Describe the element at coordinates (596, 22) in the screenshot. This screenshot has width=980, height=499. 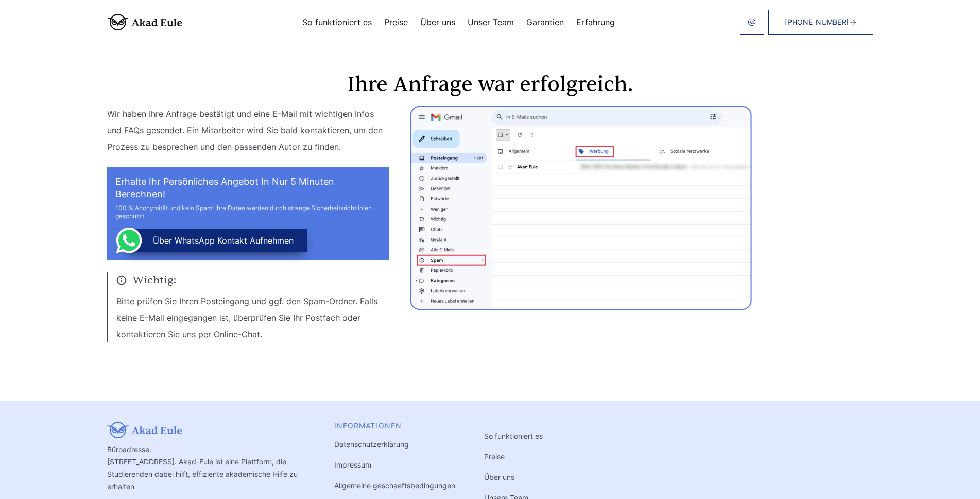
I see `a: Erfahrung` at that location.